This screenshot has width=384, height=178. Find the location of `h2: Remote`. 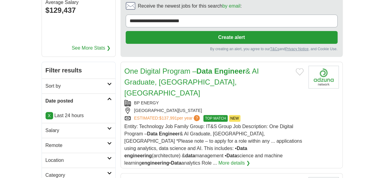

h2: Remote is located at coordinates (76, 145).